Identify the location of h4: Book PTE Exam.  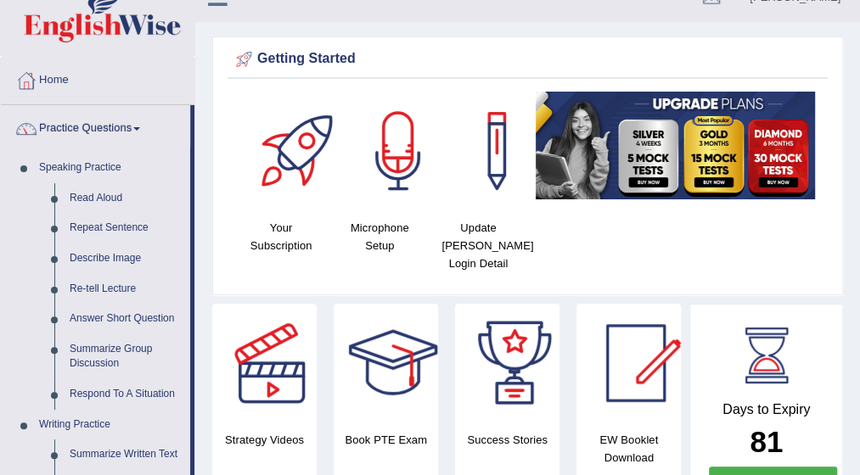
(385, 440).